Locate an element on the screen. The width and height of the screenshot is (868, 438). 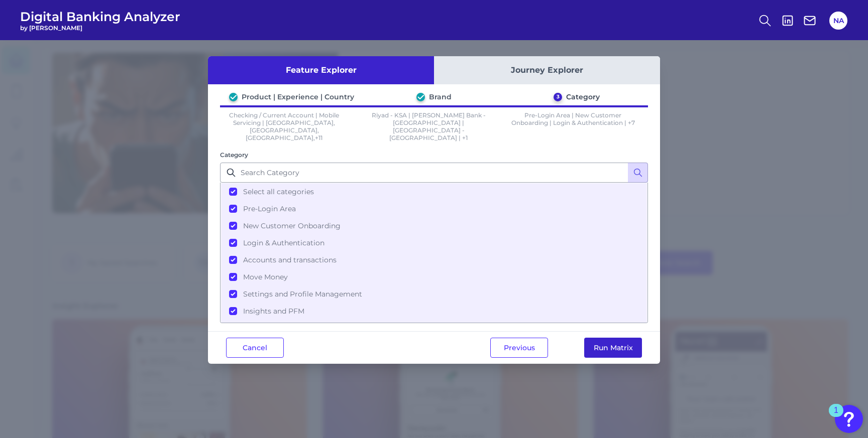
button: Alerts is located at coordinates (434, 329).